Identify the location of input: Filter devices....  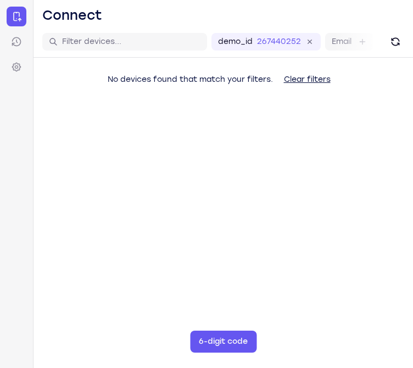
(131, 42).